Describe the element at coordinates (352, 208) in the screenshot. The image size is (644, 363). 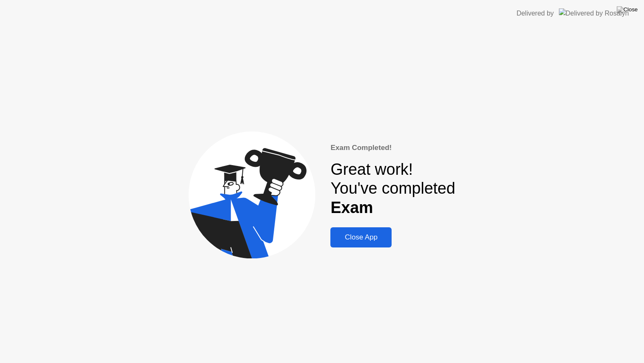
I see `b: Exam` at that location.